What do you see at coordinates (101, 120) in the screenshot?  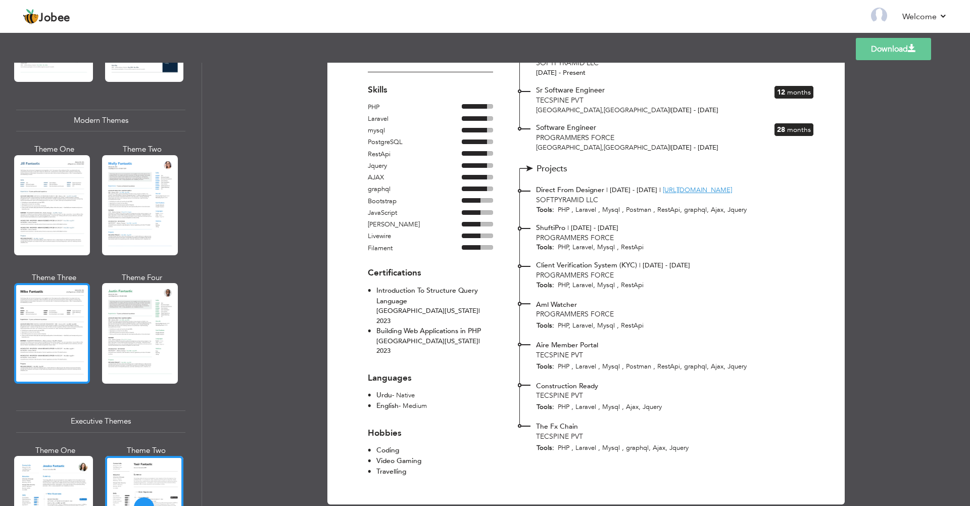 I see `div: Modern Themes` at bounding box center [101, 120].